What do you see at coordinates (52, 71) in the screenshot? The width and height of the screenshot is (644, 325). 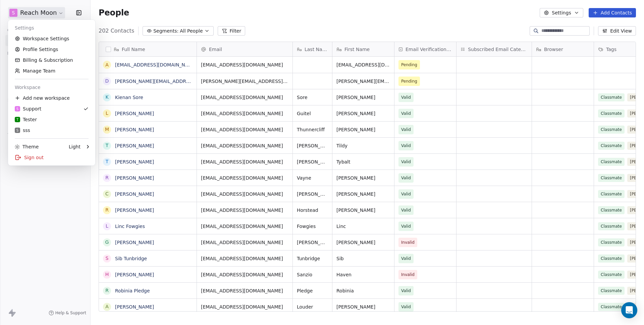 I see `a: Manage Team` at bounding box center [52, 71].